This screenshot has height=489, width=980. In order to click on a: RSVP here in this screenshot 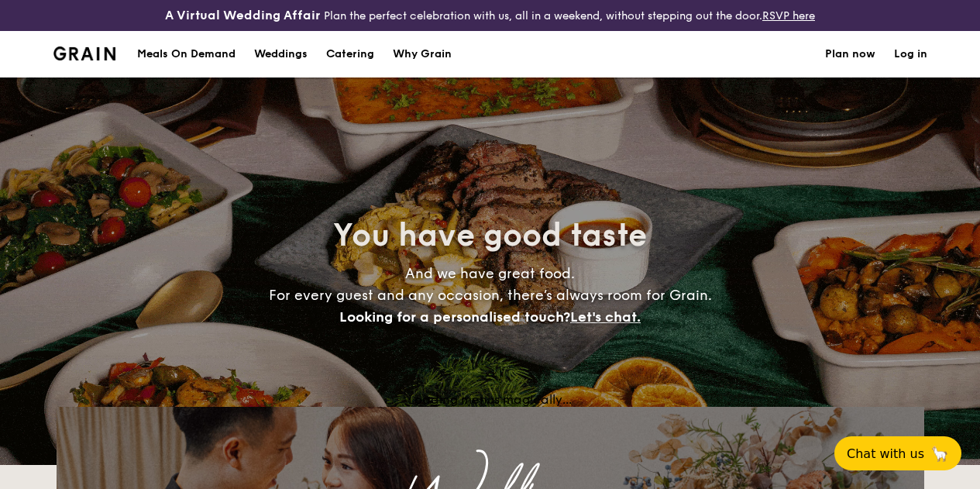, I will do `click(788, 15)`.